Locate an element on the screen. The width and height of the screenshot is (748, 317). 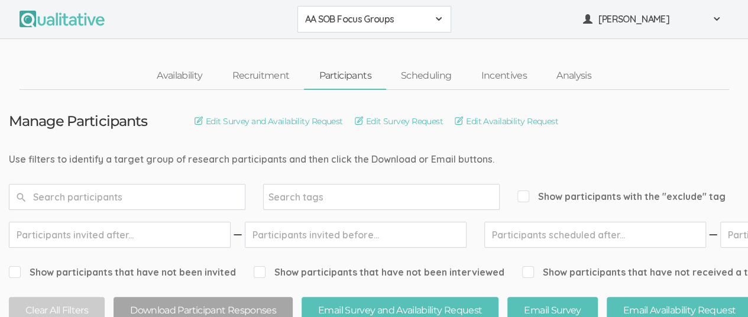
span: Show participants that have not been interviewed is located at coordinates (379, 272).